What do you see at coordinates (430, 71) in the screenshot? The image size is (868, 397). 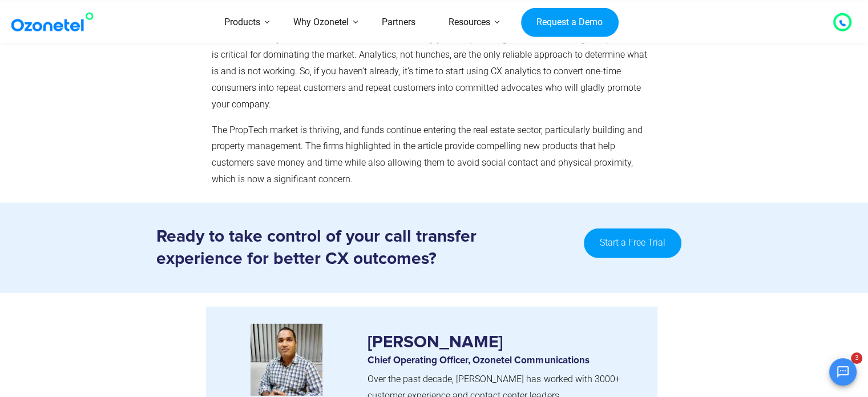 I see `span: No matter what your business is about or what industry you’re in, a strong focus on delivering ex...` at bounding box center [430, 71].